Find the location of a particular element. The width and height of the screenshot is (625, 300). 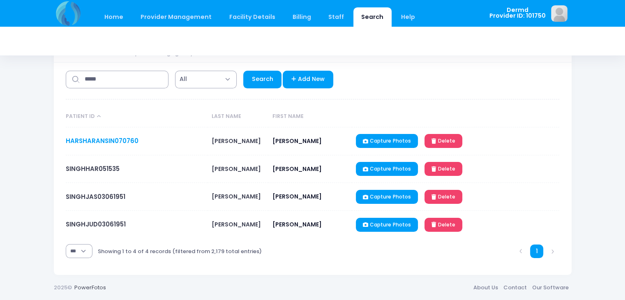

span: Dermd Provider ID: 101750 is located at coordinates (517, 13).